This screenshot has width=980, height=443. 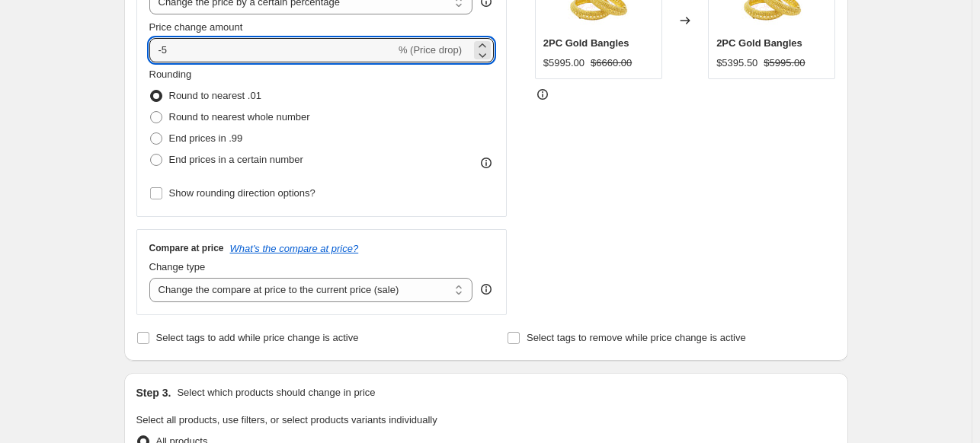 I want to click on i: What's the compare at price?, so click(x=294, y=248).